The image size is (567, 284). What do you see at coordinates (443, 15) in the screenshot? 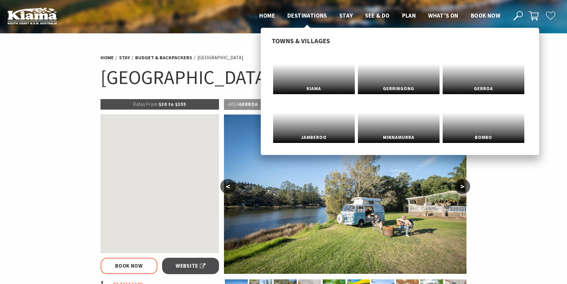
I see `span: What’s On` at bounding box center [443, 15].